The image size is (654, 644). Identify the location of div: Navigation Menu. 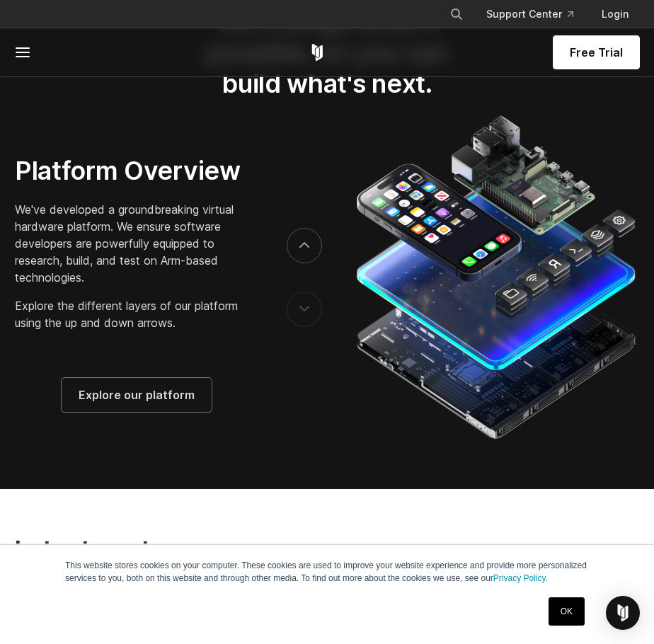
(539, 14).